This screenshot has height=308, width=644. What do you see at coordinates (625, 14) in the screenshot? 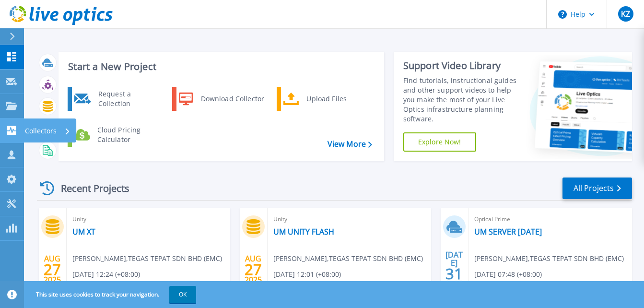
I see `span: KZ` at bounding box center [625, 14].